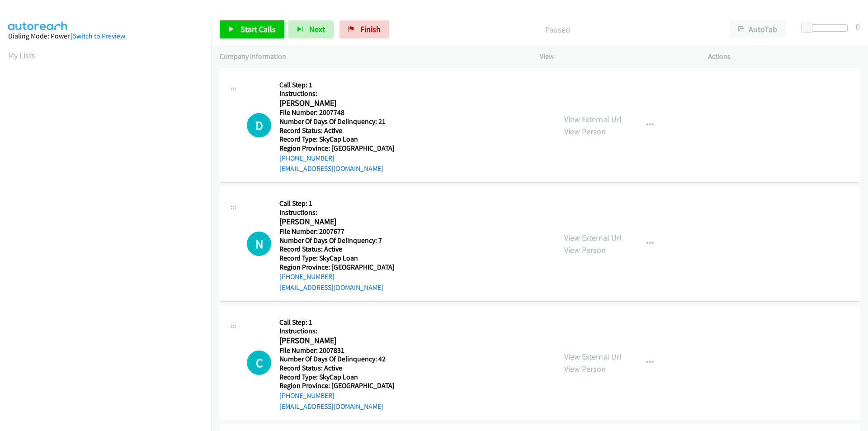 Image resolution: width=868 pixels, height=431 pixels. What do you see at coordinates (311, 29) in the screenshot?
I see `button: Next` at bounding box center [311, 29].